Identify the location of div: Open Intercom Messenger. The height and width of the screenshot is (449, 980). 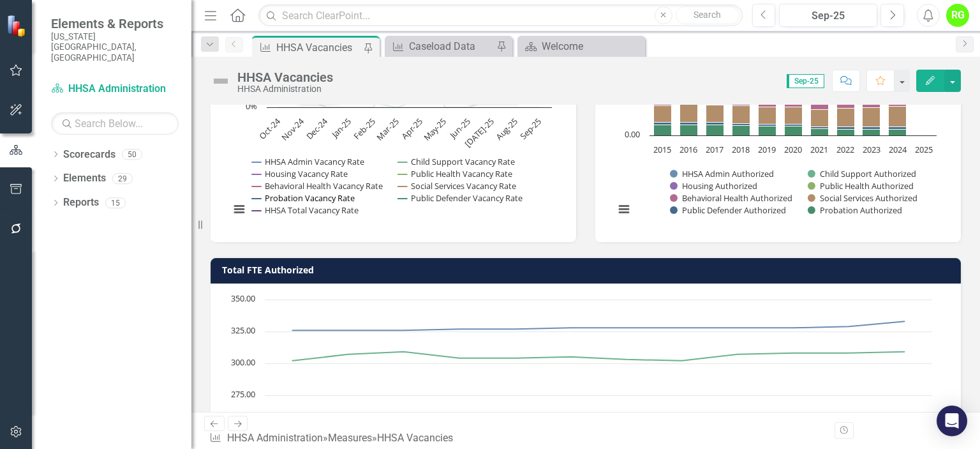
(952, 420).